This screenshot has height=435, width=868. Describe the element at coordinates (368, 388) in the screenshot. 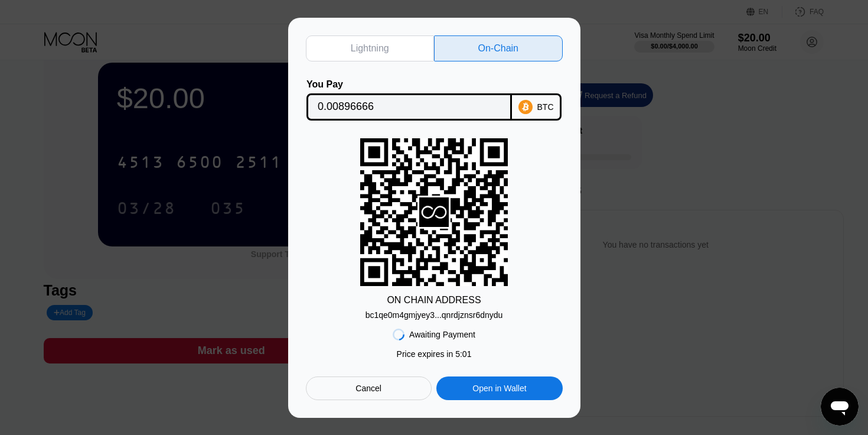

I see `div: Cancel` at that location.